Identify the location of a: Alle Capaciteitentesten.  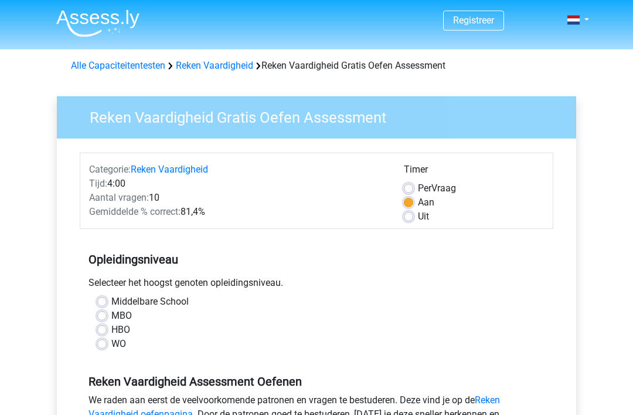
(118, 65).